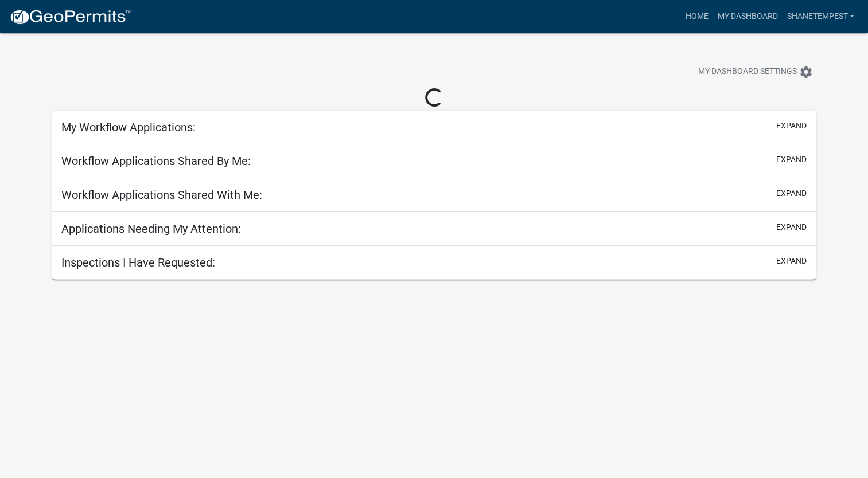  Describe the element at coordinates (156, 161) in the screenshot. I see `h5: Workflow Applications Shared By Me:` at that location.